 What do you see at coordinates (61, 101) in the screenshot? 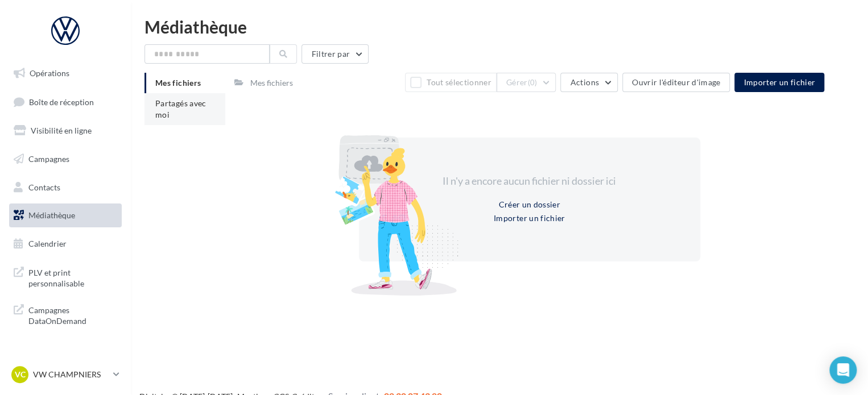
I see `span: Boîte de réception` at bounding box center [61, 101].